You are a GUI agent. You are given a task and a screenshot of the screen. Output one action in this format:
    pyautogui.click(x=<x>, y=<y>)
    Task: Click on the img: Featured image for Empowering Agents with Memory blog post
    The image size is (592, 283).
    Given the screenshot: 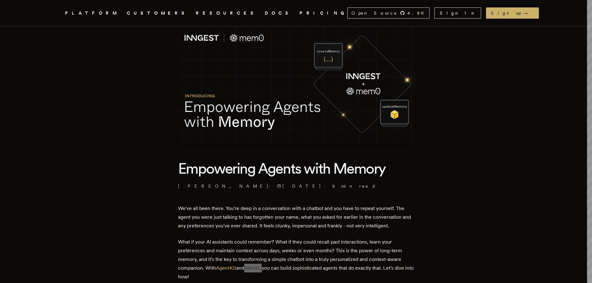 What is the action you would take?
    pyautogui.click(x=296, y=84)
    